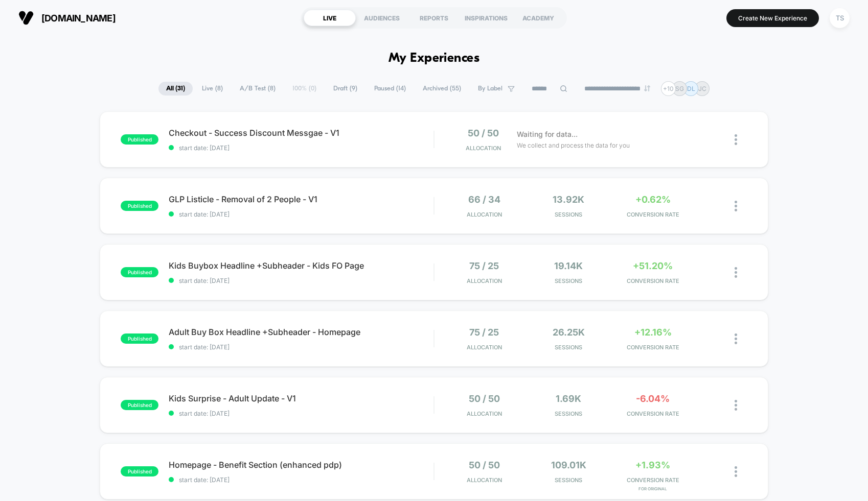  Describe the element at coordinates (702, 88) in the screenshot. I see `p: JC` at that location.